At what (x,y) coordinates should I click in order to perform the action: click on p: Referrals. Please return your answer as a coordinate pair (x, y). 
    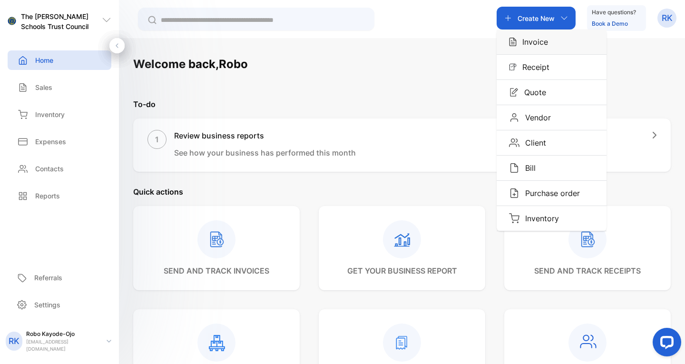
    Looking at the image, I should click on (48, 277).